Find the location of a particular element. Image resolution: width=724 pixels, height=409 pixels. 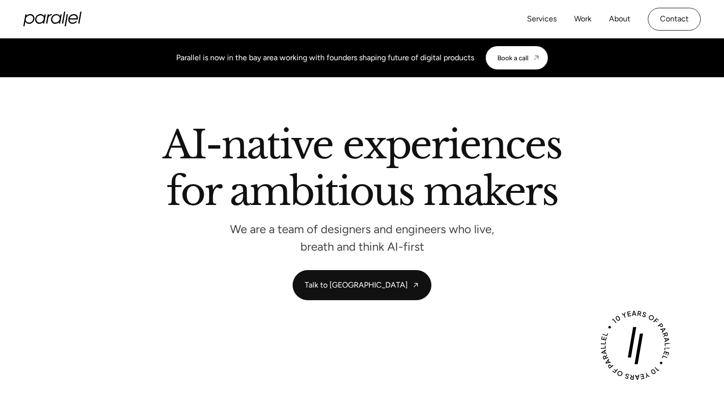

h2: AI-native experiences for ambitious makers is located at coordinates (362, 170).